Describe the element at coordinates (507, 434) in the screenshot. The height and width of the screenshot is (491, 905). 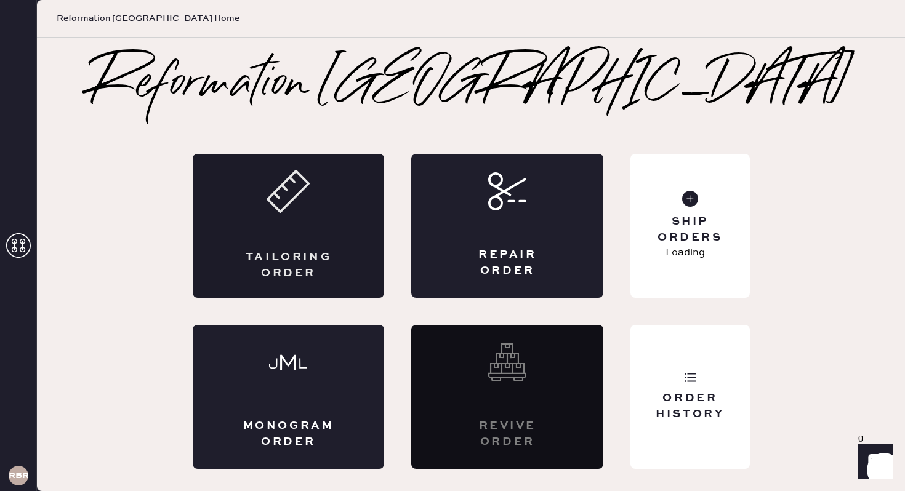
I see `div: Revive order` at that location.